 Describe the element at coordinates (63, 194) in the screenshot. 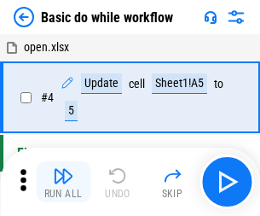

I see `div: Run All` at that location.